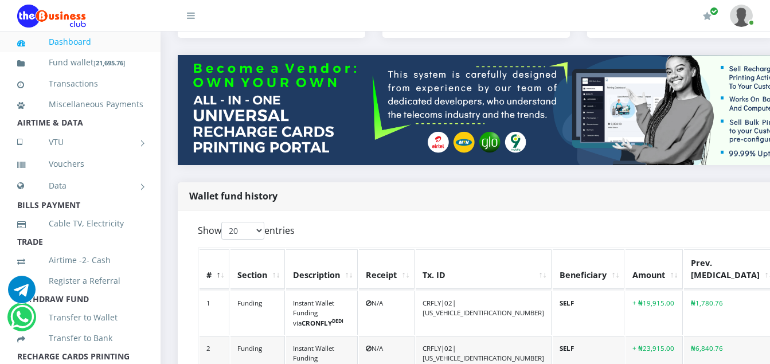  What do you see at coordinates (654, 312) in the screenshot?
I see `td: + ₦19,915.00` at bounding box center [654, 312].